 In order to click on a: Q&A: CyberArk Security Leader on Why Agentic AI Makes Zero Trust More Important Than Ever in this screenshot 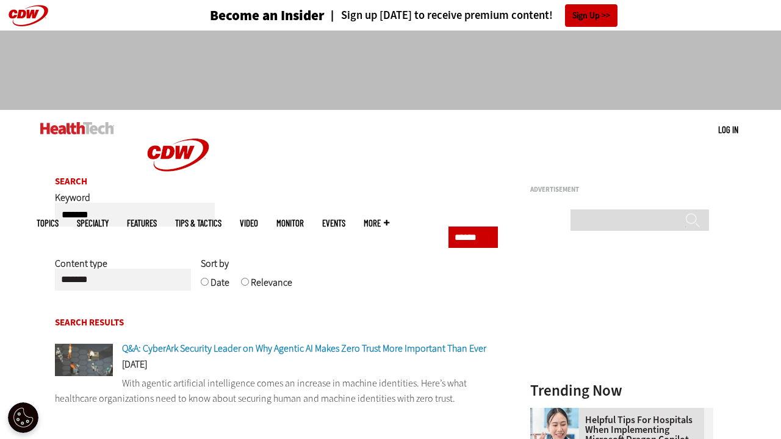, I will do `click(304, 348)`.